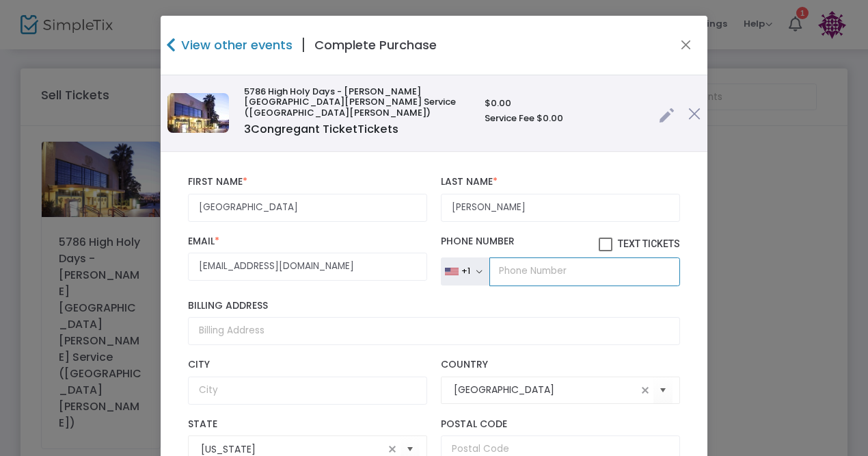 Image resolution: width=868 pixels, height=456 pixels. Describe the element at coordinates (308, 182) in the screenshot. I see `label: First Name` at that location.